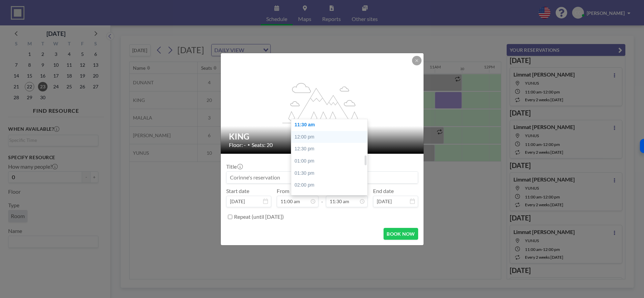 The image size is (644, 298). I want to click on div: 11:30 am, so click(331, 125).